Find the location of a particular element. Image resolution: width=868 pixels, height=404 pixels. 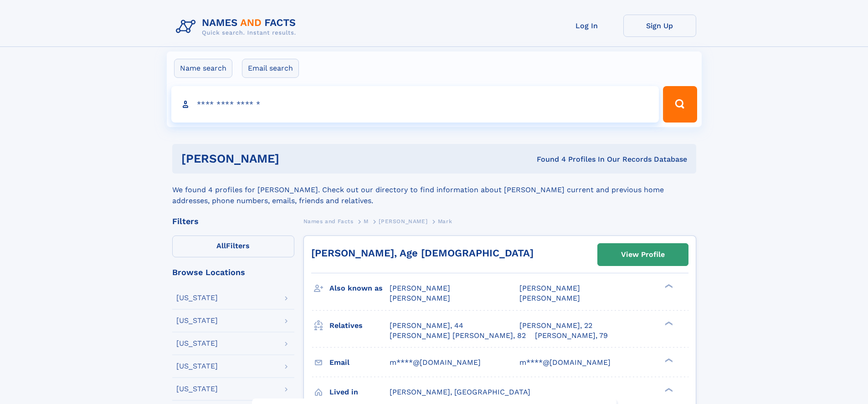

a: View Profile is located at coordinates (643, 255).